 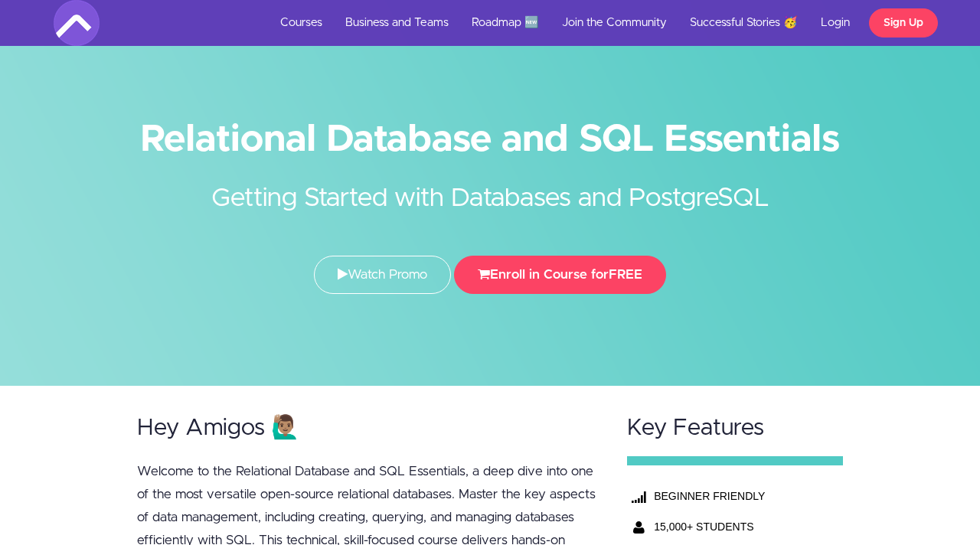 What do you see at coordinates (733, 496) in the screenshot?
I see `th: BEGINNER FRIENDLY` at bounding box center [733, 496].